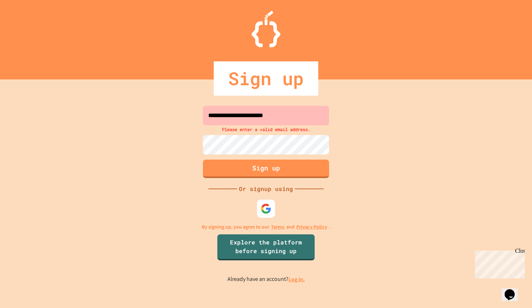 This screenshot has height=308, width=532. What do you see at coordinates (266, 279) in the screenshot?
I see `p: Already have an account?` at bounding box center [266, 279].